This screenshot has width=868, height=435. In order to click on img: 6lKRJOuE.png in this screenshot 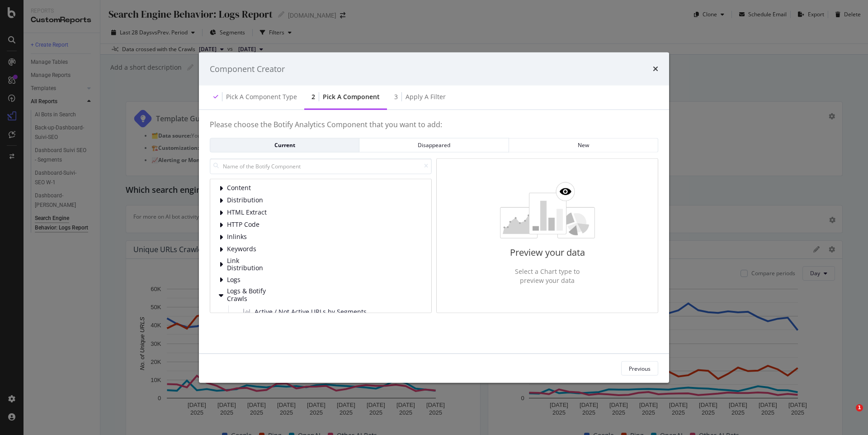, I will do `click(547, 210)`.